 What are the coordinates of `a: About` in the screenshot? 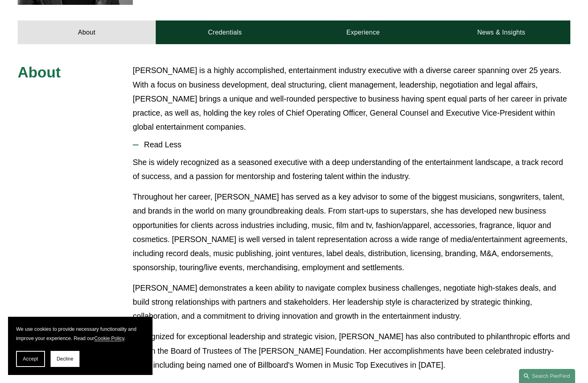 It's located at (87, 32).